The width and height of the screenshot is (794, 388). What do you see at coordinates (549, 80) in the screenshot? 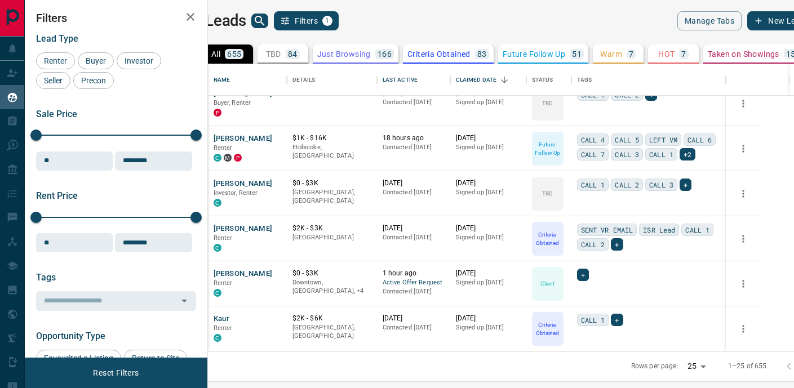
I see `div: Status` at bounding box center [549, 80].